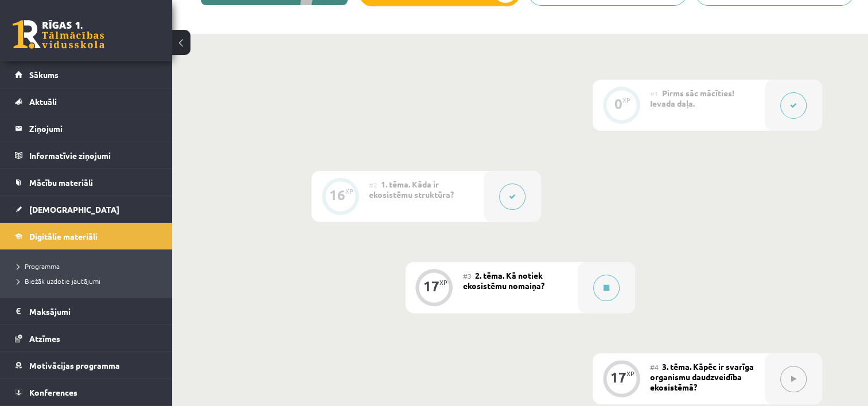  Describe the element at coordinates (619, 104) in the screenshot. I see `div: 0` at that location.